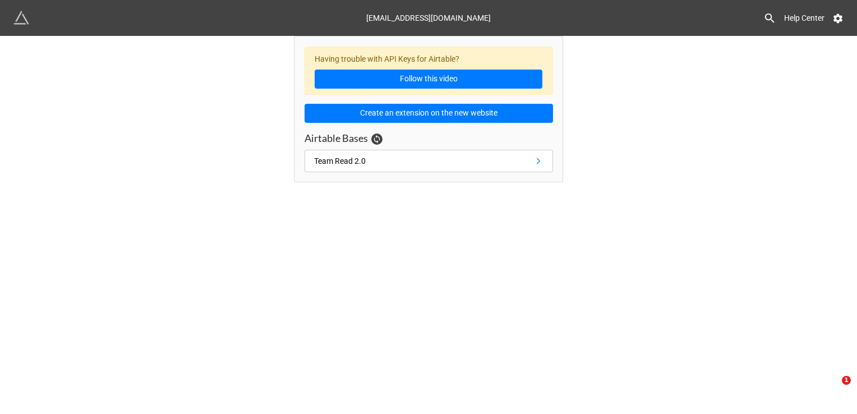 This screenshot has height=414, width=857. I want to click on img: miniextensions-icon.73ae0678.png, so click(21, 18).